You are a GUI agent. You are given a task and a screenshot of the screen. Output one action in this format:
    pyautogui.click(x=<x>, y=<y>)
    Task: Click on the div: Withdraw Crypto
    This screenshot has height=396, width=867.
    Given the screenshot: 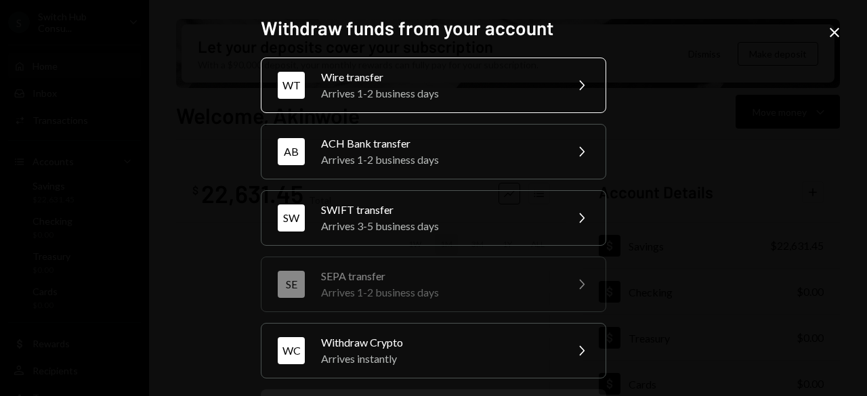 What is the action you would take?
    pyautogui.click(x=439, y=343)
    